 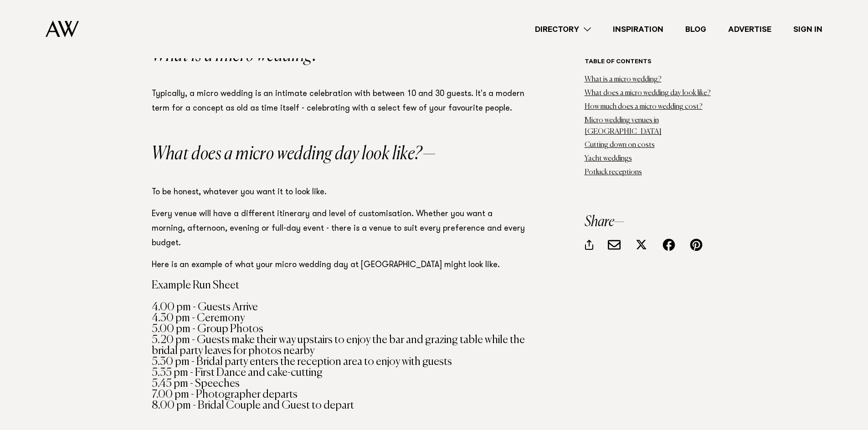 I want to click on p: Typically, a micro wedding is an intimate celebration with between 10 and 30 guests. It's a moder..., so click(x=339, y=102).